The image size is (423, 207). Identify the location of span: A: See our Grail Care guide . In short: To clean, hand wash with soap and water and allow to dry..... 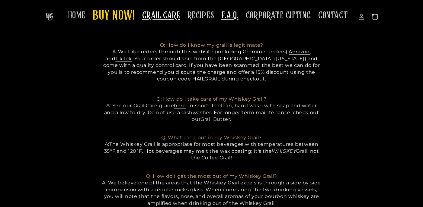
(212, 109).